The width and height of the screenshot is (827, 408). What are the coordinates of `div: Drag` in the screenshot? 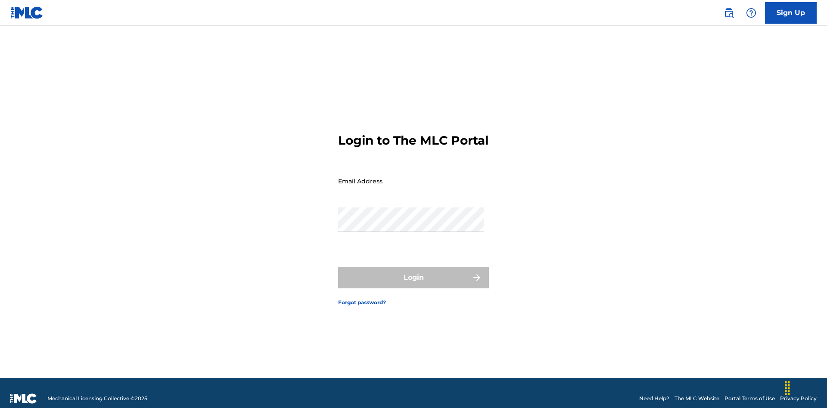 It's located at (787, 388).